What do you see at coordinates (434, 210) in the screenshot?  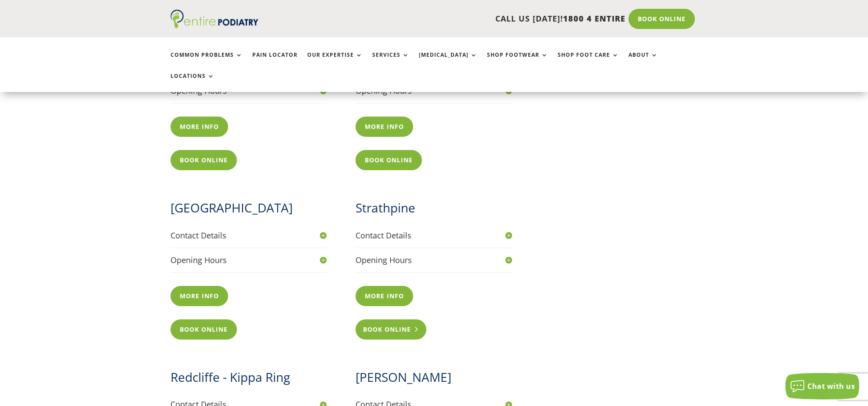 I see `h2: Strathpine` at bounding box center [434, 210].